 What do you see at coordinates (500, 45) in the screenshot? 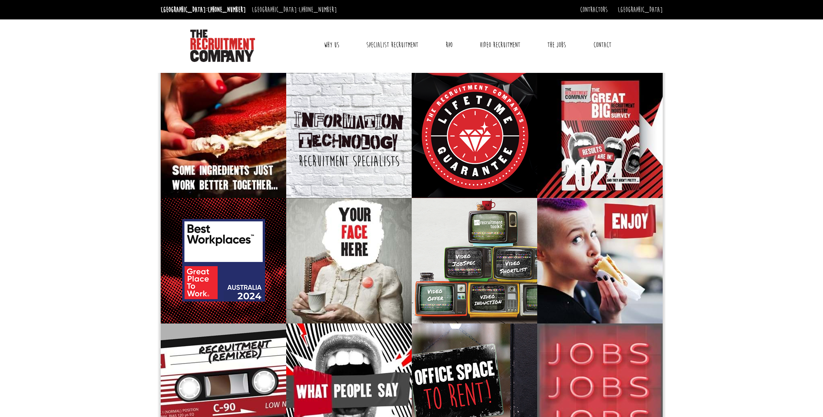
I see `a: Video Recruitment` at bounding box center [500, 45].